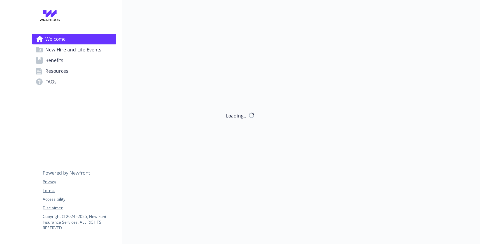 The image size is (480, 244). What do you see at coordinates (79, 182) in the screenshot?
I see `a: Privacy` at bounding box center [79, 182].